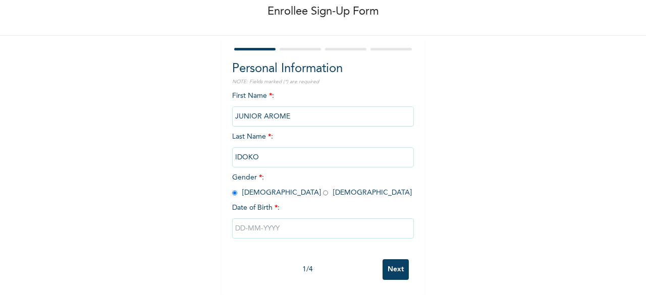 This screenshot has height=295, width=646. I want to click on div: 1 / 4, so click(307, 270).